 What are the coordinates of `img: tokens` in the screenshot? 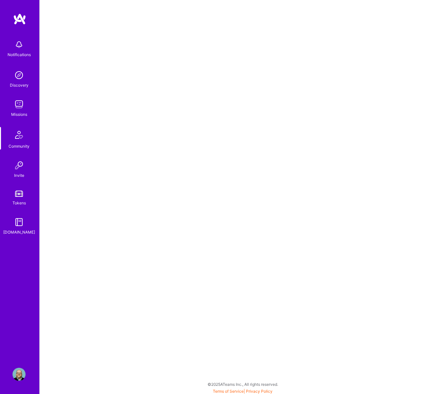 It's located at (19, 193).